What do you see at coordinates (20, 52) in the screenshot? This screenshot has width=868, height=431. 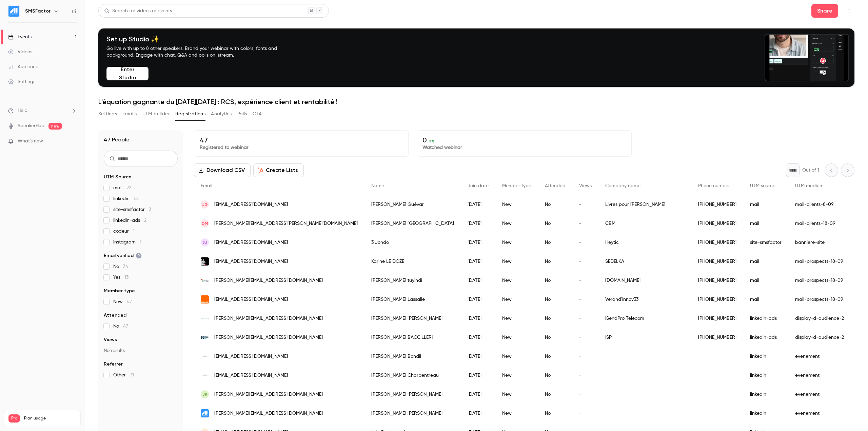 I see `div: Videos` at bounding box center [20, 52].